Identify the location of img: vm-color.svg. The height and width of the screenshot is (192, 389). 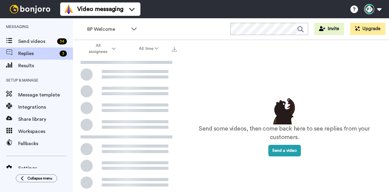
(69, 9).